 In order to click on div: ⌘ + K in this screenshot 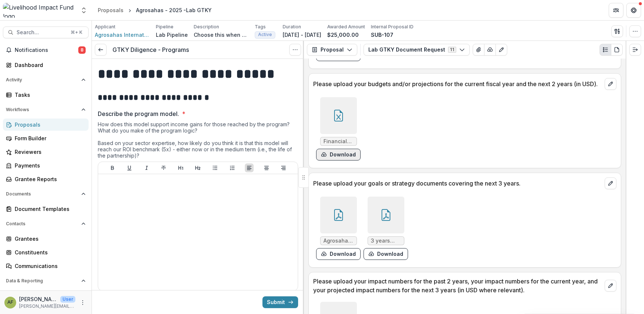, I will do `click(76, 32)`.